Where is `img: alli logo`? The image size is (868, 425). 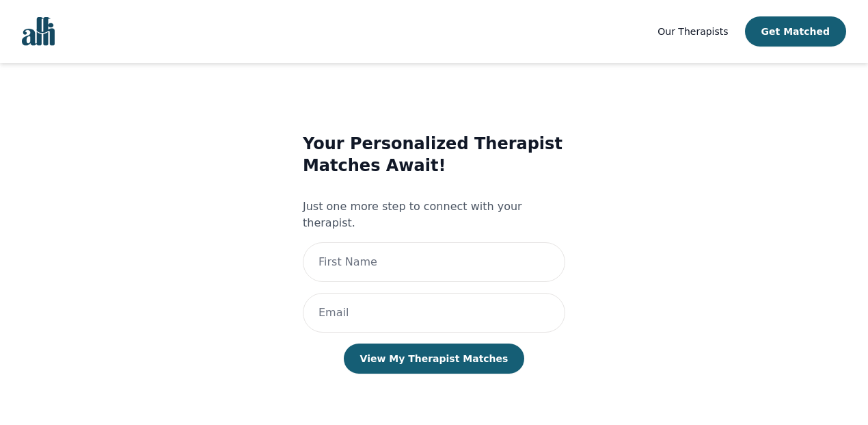
img: alli logo is located at coordinates (38, 31).